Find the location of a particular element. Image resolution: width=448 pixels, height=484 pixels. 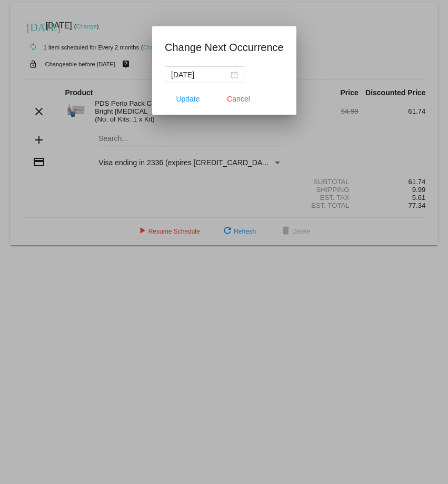

button: Close dialog is located at coordinates (238, 99).